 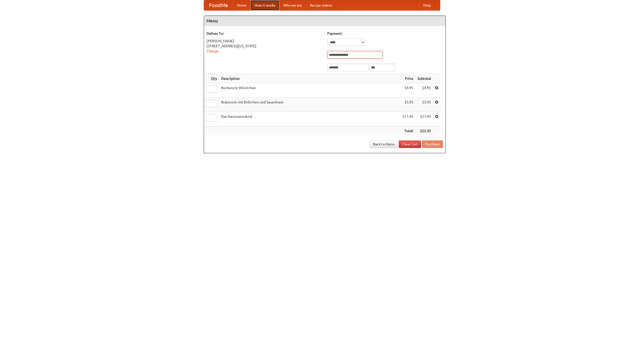 I want to click on th: $22.35, so click(x=424, y=131).